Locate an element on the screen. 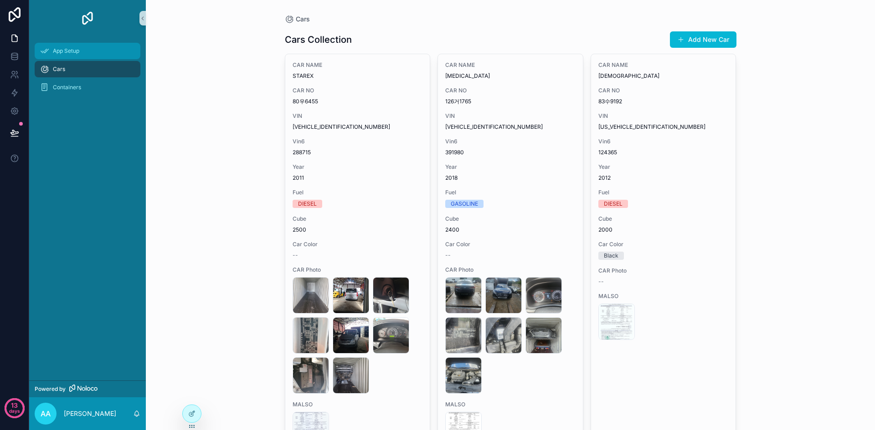 The height and width of the screenshot is (430, 875). span: 391980 is located at coordinates (510, 153).